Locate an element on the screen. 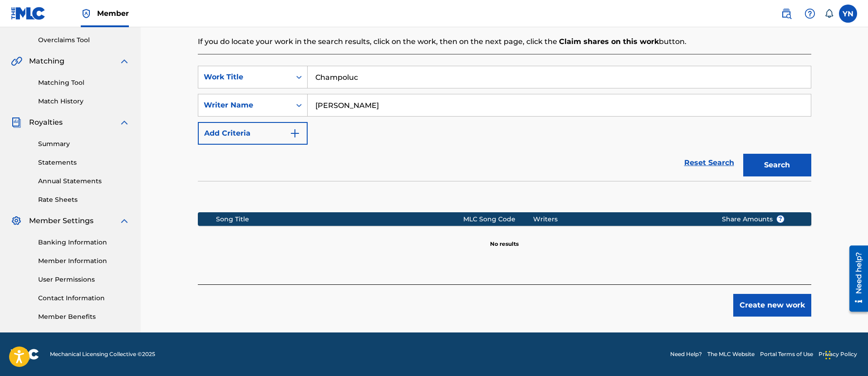 This screenshot has width=868, height=376. div: Writers is located at coordinates (621, 219).